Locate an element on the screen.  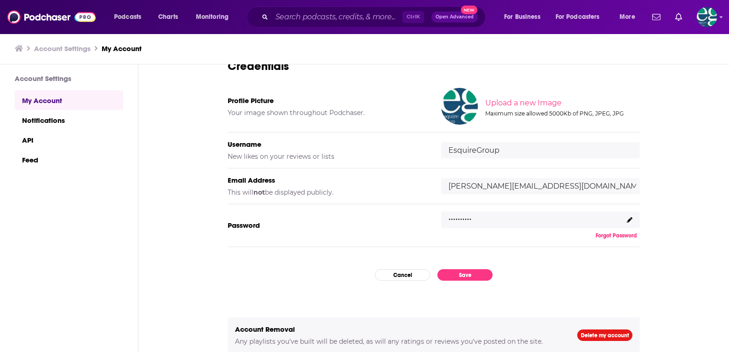
div: Search podcasts, credits, & more... is located at coordinates (375, 17).